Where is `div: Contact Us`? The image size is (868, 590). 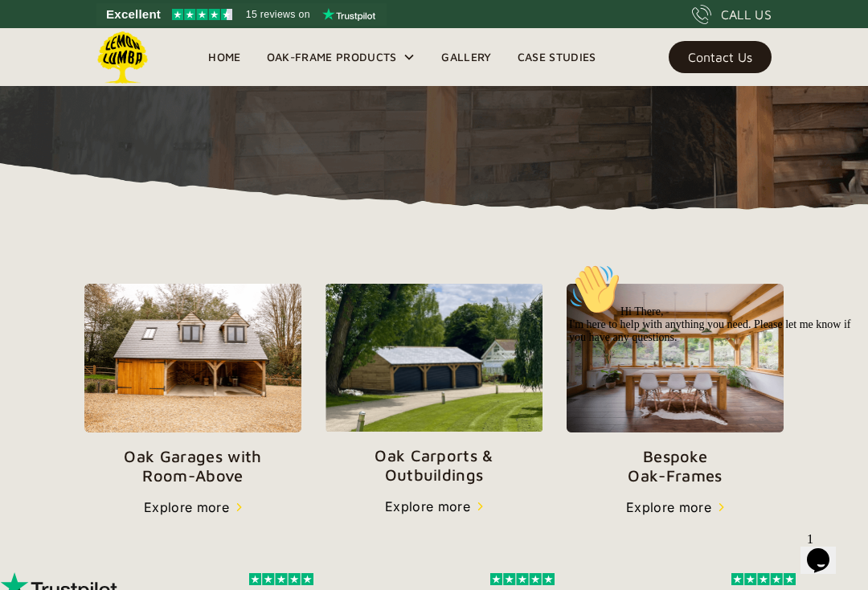 div: Contact Us is located at coordinates (720, 57).